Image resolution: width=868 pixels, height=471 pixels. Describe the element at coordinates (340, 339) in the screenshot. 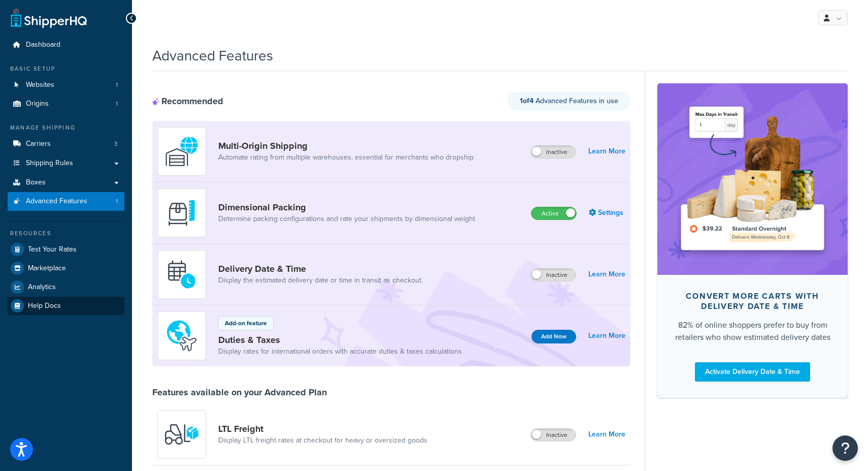

I see `a: Duties & Taxes` at that location.